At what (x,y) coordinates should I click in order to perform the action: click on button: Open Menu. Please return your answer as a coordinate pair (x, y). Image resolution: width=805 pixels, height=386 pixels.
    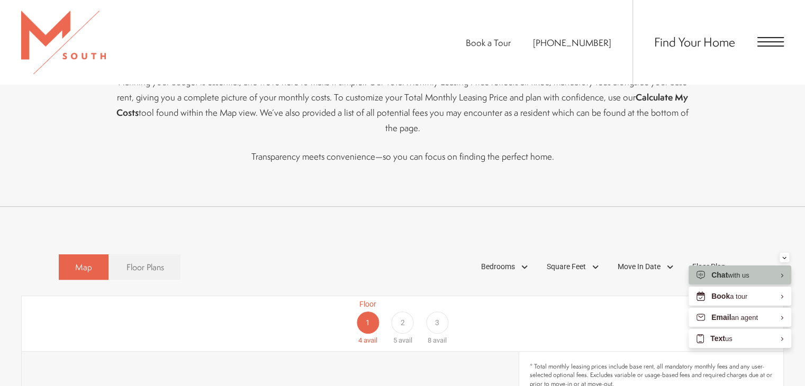
    Looking at the image, I should click on (771, 42).